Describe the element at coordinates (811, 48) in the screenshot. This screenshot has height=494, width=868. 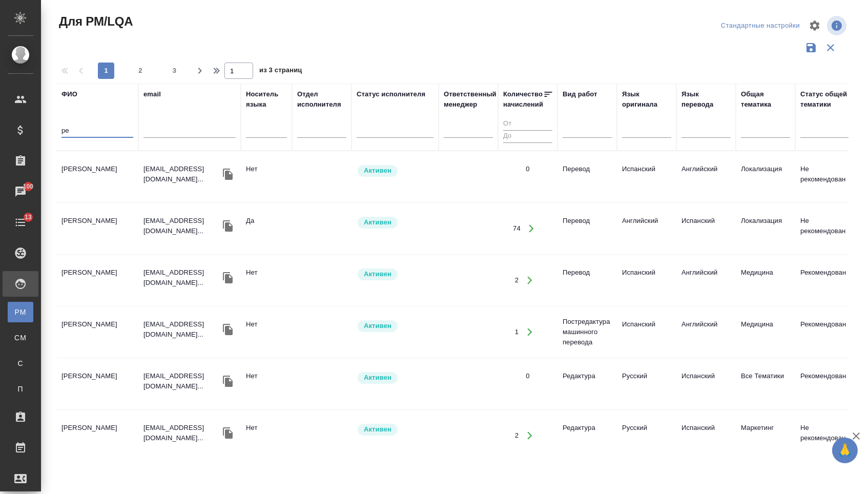
I see `button: Сохранить фильтры` at that location.